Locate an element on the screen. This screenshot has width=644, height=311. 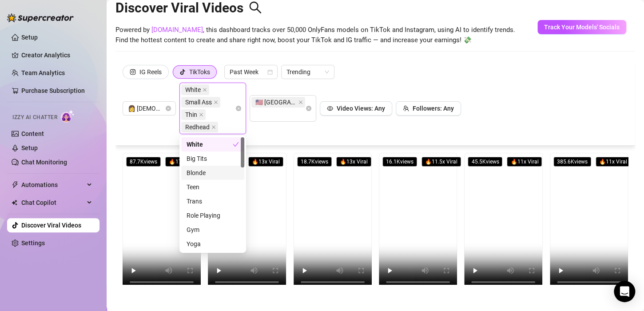
span: Video Views: Any is located at coordinates (361, 108).